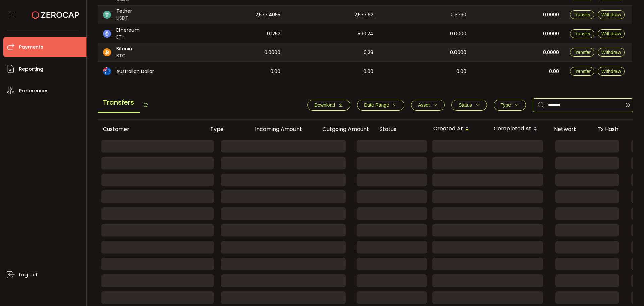 The image size is (644, 306). I want to click on span: 0.28, so click(368, 52).